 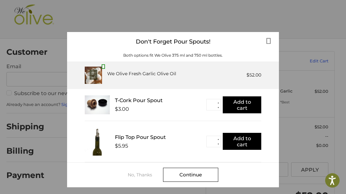 I want to click on div: T-Cork Pour Spout, so click(x=160, y=100).